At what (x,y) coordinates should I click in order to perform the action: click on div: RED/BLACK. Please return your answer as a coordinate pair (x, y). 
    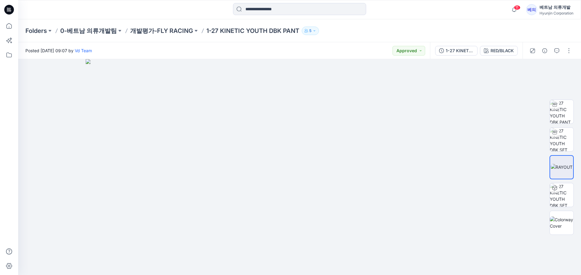
    Looking at the image, I should click on (502, 51).